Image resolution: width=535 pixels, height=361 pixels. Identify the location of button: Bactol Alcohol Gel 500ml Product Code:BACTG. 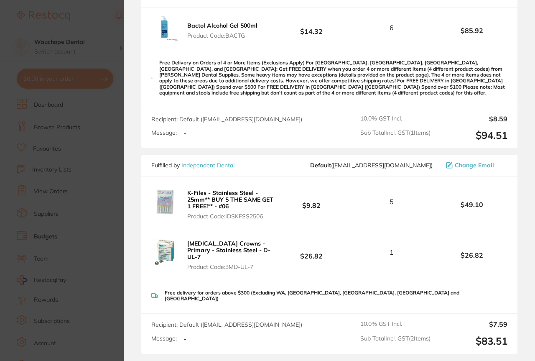
(222, 31).